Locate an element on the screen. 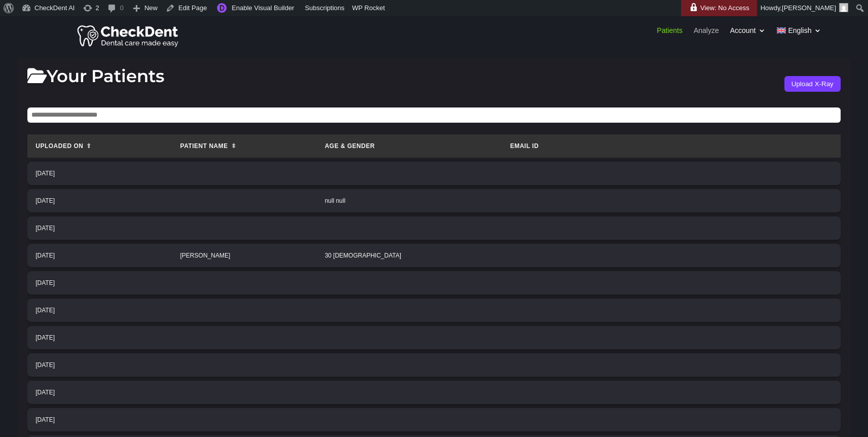 This screenshot has height=437, width=868. span: English is located at coordinates (800, 30).